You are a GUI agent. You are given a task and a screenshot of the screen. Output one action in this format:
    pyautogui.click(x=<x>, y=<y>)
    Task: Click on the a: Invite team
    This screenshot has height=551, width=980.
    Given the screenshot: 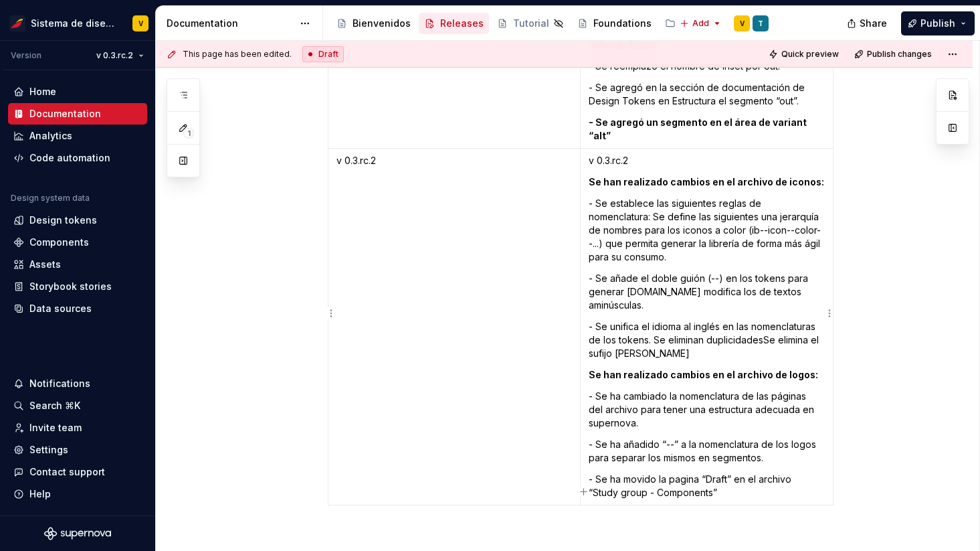 What is the action you would take?
    pyautogui.click(x=77, y=428)
    